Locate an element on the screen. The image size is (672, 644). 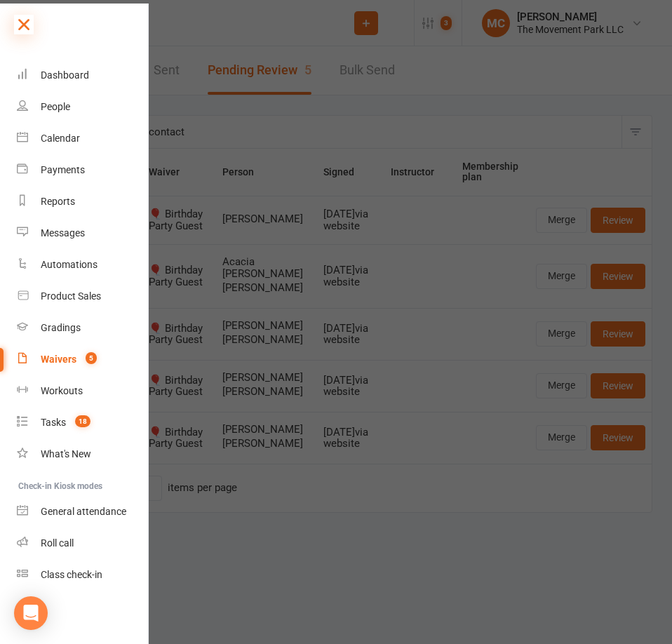
a: Calendar is located at coordinates (83, 138).